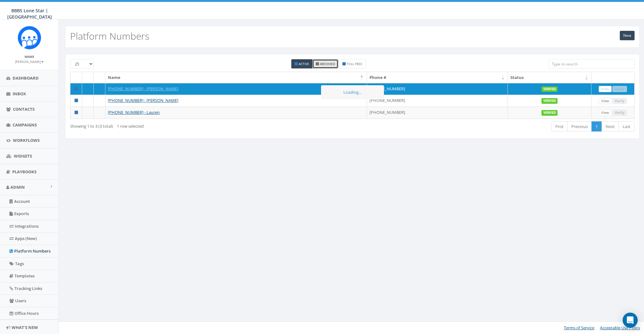  Describe the element at coordinates (185, 125) in the screenshot. I see `div: Showing 1 to 3 (3 total)` at that location.